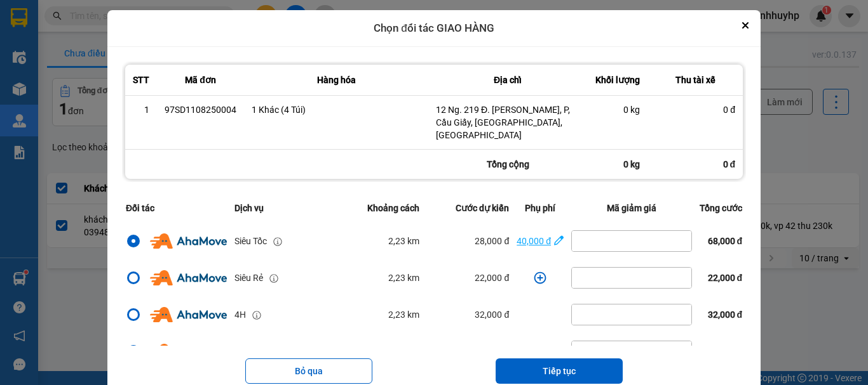  I want to click on th: Đối tác, so click(176, 209).